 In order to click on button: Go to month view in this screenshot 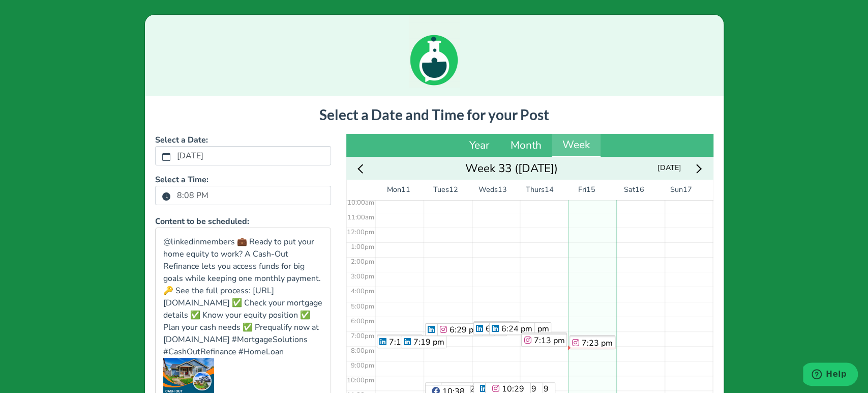, I will do `click(511, 168)`.